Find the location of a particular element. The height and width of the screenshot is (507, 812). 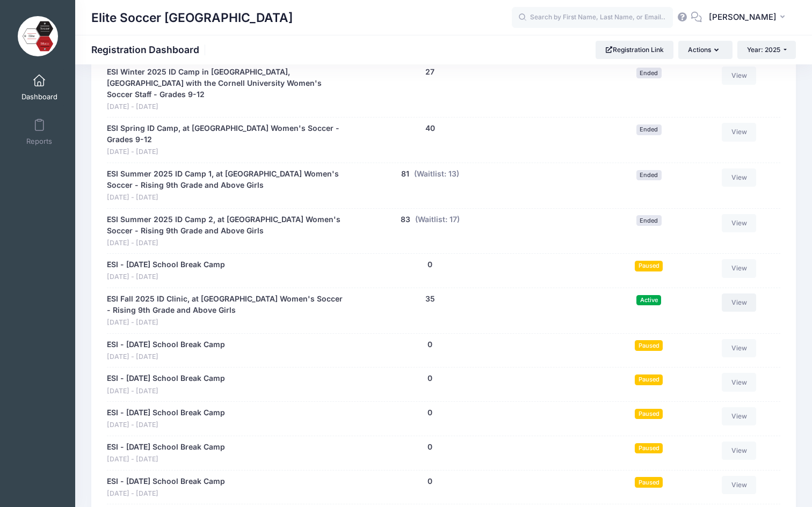

img: Elite Soccer Ithaca is located at coordinates (37, 36).